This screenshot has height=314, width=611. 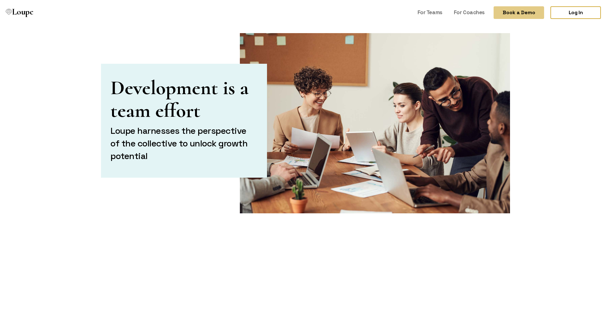 What do you see at coordinates (182, 143) in the screenshot?
I see `h2: Loupe harnesses the perspective of the collective to unlock growth potential` at bounding box center [182, 143].